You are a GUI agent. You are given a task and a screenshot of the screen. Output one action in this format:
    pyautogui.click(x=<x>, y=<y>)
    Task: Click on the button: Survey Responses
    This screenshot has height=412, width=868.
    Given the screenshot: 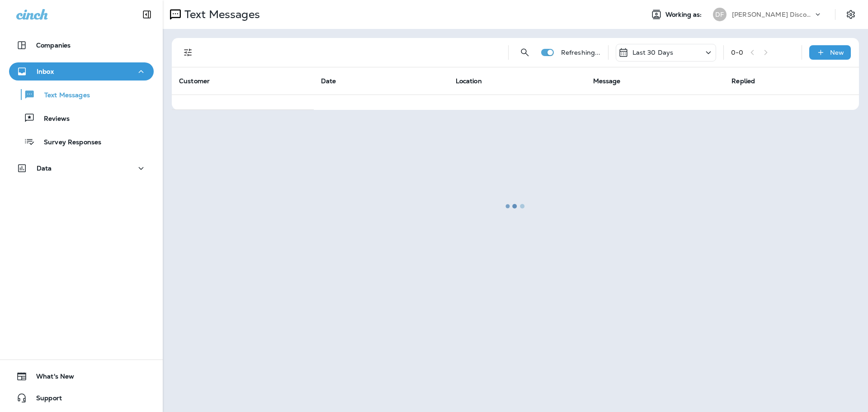 What is the action you would take?
    pyautogui.click(x=81, y=142)
    